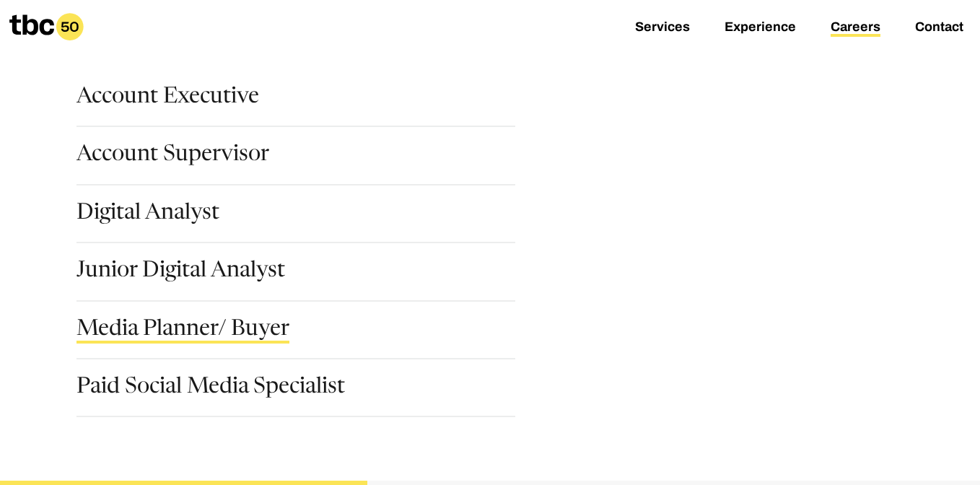 The width and height of the screenshot is (980, 485). I want to click on a: Junior Digital Analyst, so click(181, 272).